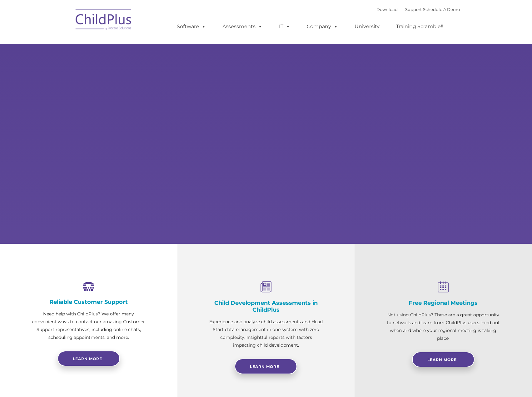 Image resolution: width=532 pixels, height=397 pixels. What do you see at coordinates (104, 21) in the screenshot?
I see `img: ChildPlus by Procare Solutions` at bounding box center [104, 21].